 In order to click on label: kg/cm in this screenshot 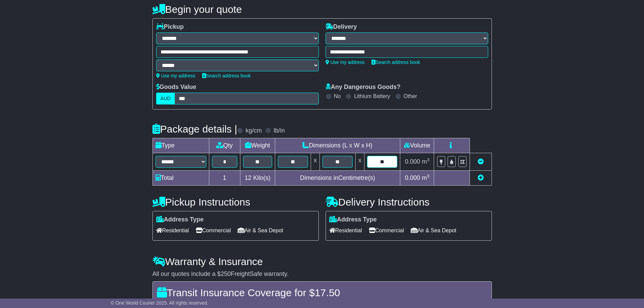, I will do `click(254, 131)`.